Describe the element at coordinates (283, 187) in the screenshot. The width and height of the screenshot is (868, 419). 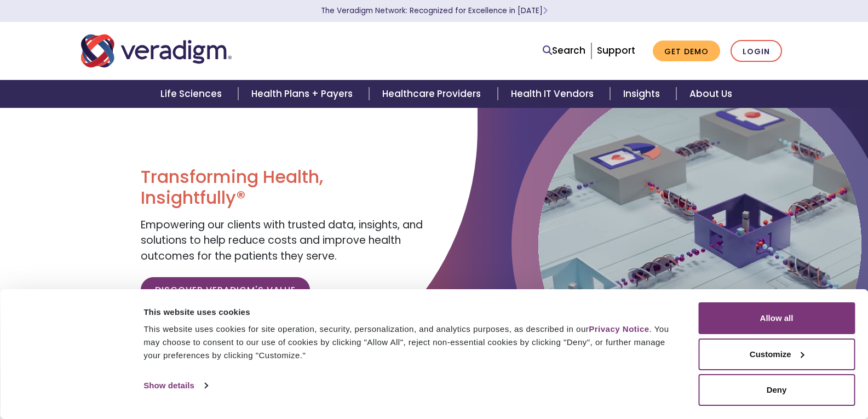
I see `h1: Transforming Health, Insightfully®` at that location.